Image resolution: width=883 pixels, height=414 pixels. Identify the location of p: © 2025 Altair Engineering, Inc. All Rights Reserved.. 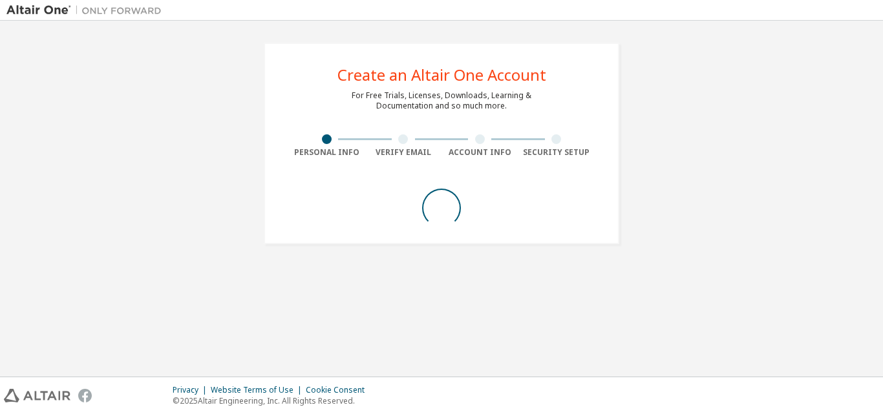
(272, 401).